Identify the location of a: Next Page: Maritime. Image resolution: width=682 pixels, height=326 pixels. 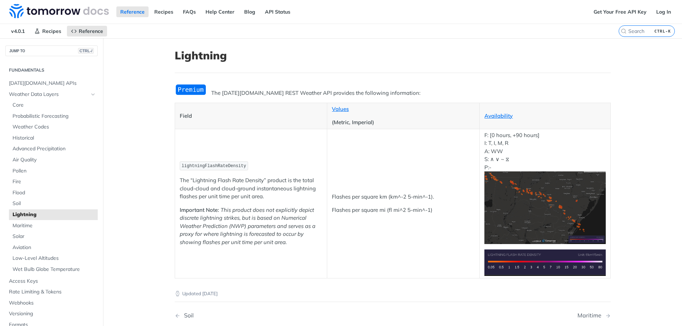
(594, 315).